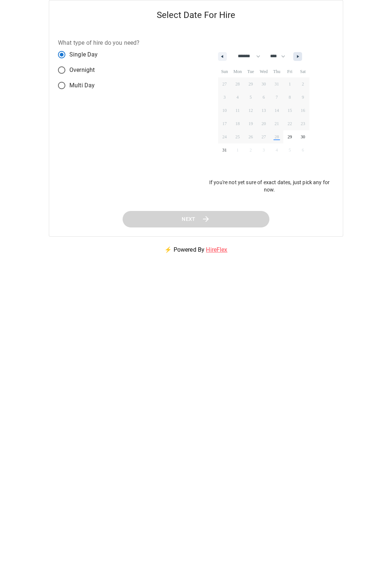 The image size is (392, 587). Describe the element at coordinates (276, 111) in the screenshot. I see `span: 14` at that location.